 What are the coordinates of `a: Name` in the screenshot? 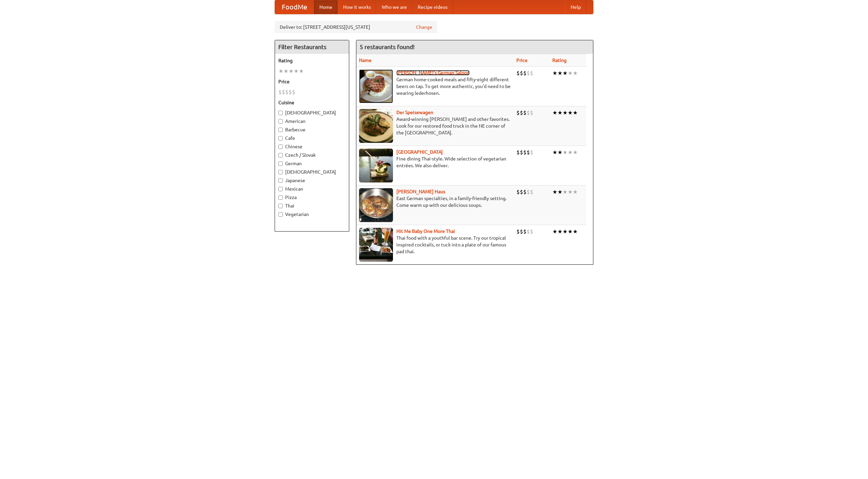 It's located at (365, 60).